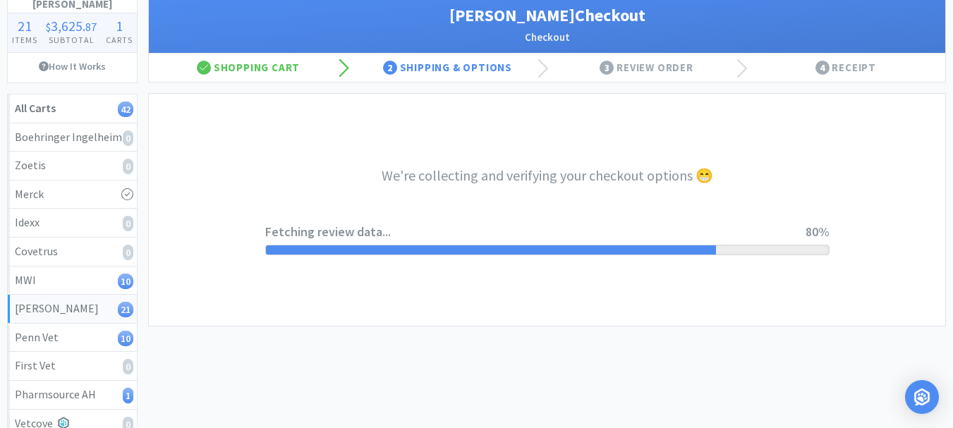 This screenshot has height=428, width=953. What do you see at coordinates (72, 338) in the screenshot?
I see `a: Penn Vet10` at bounding box center [72, 338].